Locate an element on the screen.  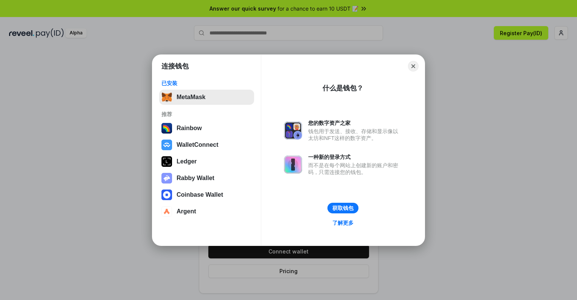
div: 推荐 is located at coordinates (206, 114).